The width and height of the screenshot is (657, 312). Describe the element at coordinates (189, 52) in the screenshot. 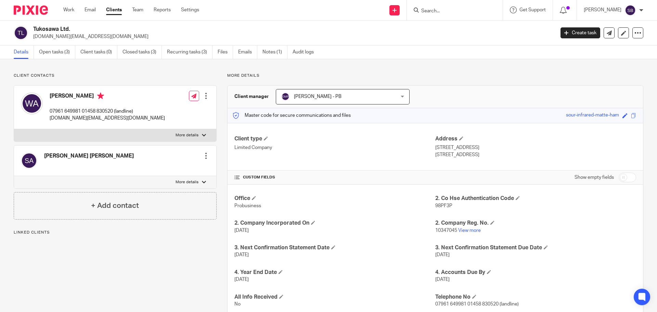

I see `a: Recurring tasks (3)` at that location.